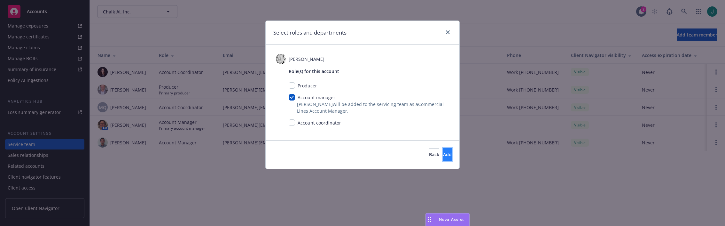 The width and height of the screenshot is (725, 226). I want to click on span: Role(s) for this account, so click(369, 71).